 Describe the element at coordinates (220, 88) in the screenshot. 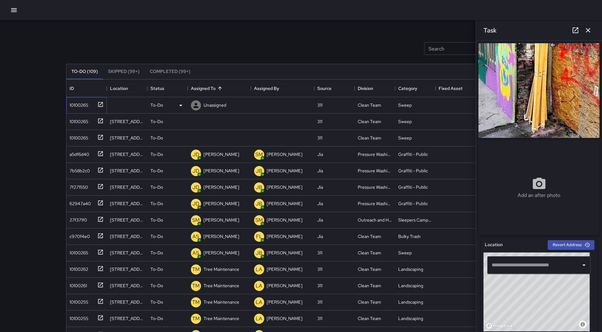

I see `button: Sort` at that location.